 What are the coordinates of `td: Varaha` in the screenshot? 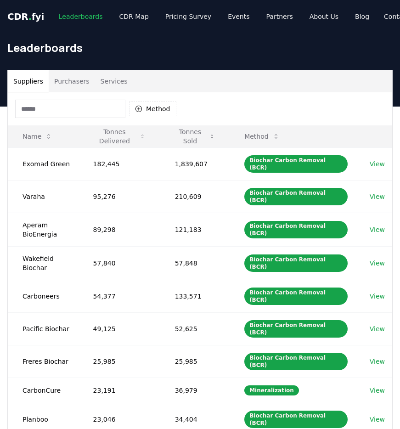 It's located at (43, 196).